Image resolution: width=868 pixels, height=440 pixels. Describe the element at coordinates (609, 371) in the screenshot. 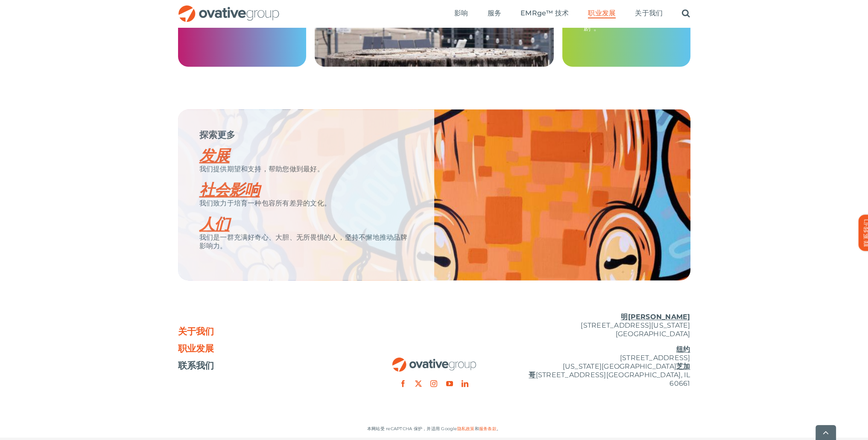

I see `font: 芝加哥` at that location.